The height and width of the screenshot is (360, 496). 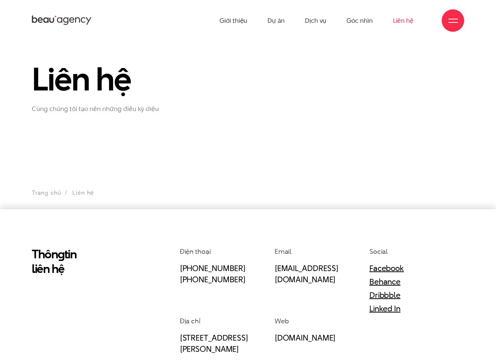 I want to click on span: Email, so click(x=283, y=252).